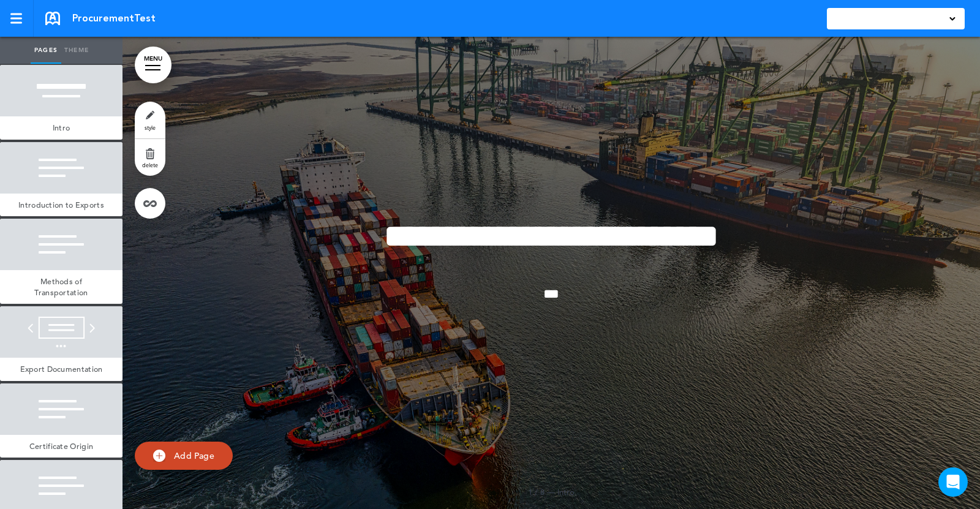 The height and width of the screenshot is (509, 980). I want to click on span: 1 / 8, so click(536, 492).